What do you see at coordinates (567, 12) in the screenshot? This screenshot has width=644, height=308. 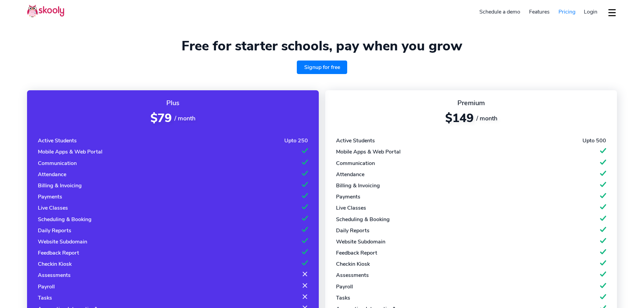 I see `a: Pricing` at bounding box center [567, 12].